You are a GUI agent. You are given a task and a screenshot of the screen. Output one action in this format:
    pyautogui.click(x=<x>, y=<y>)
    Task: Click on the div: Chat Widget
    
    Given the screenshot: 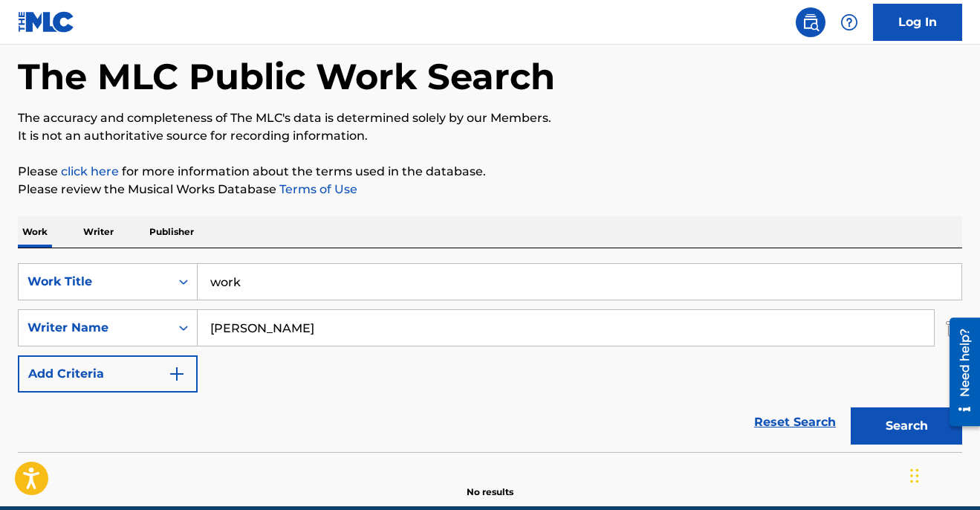 What is the action you would take?
    pyautogui.click(x=943, y=474)
    